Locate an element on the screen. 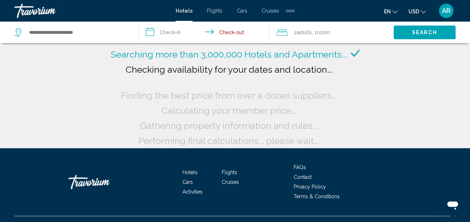 Image resolution: width=470 pixels, height=222 pixels. span: Gathering property information and rules... is located at coordinates (229, 125).